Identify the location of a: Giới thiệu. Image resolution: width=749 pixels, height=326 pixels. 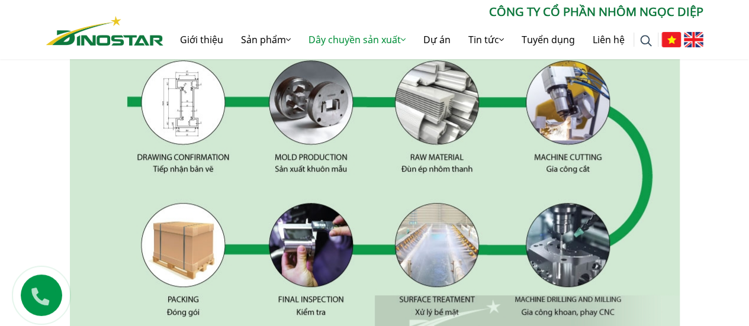
(201, 40).